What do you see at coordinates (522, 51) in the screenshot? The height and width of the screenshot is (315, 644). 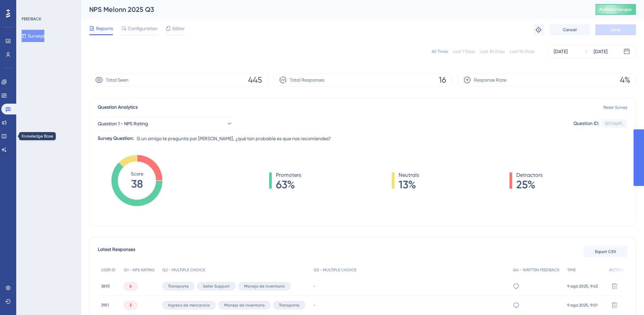 I see `div: Last 90 Days` at bounding box center [522, 51].